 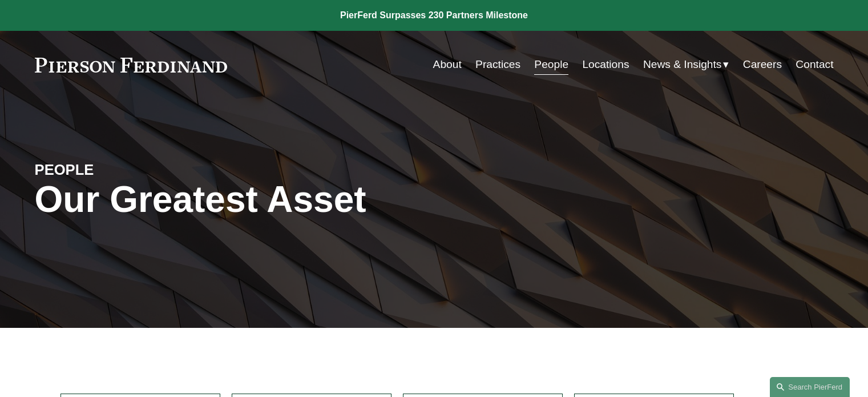 What do you see at coordinates (552, 64) in the screenshot?
I see `a: People` at bounding box center [552, 64].